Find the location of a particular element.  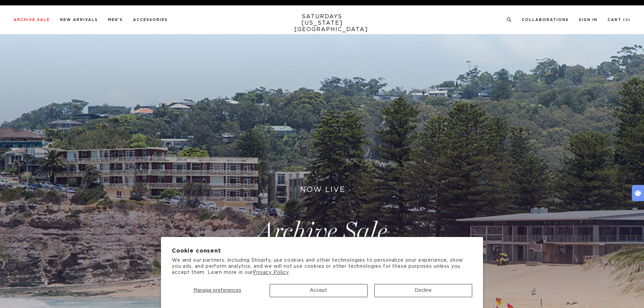

a: Collaborations is located at coordinates (545, 19).